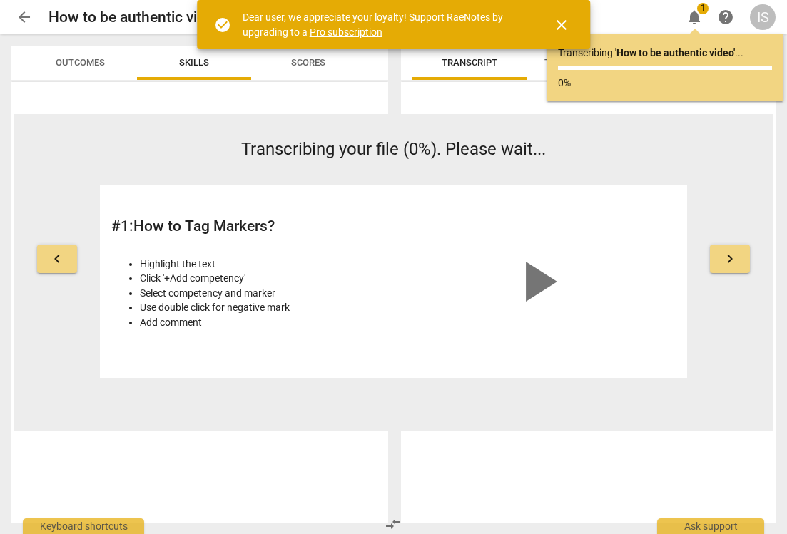 The width and height of the screenshot is (787, 534). What do you see at coordinates (385, 24) in the screenshot?
I see `div: Dear user, we appreciate your loyalty! Support RaeNotes by upgrading to a` at bounding box center [385, 24].